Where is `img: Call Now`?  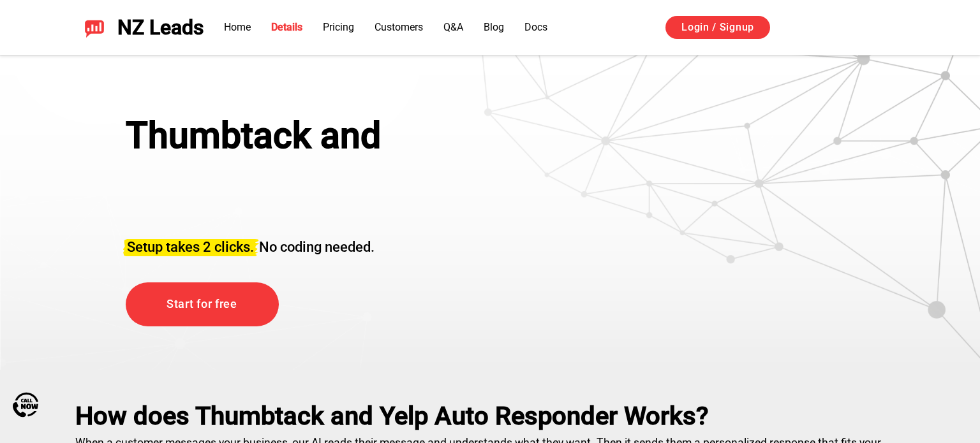
img: Call Now is located at coordinates (25, 405).